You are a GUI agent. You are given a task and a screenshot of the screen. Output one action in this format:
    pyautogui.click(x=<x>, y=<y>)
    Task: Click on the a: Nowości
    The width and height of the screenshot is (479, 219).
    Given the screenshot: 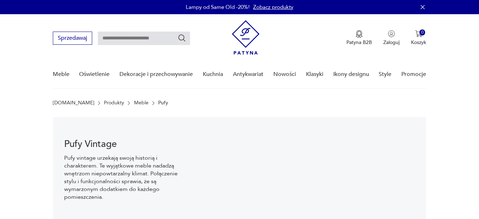 What is the action you would take?
    pyautogui.click(x=284, y=74)
    